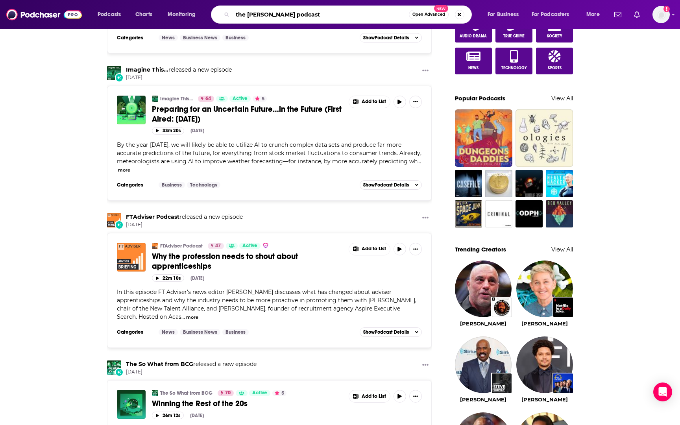  Describe the element at coordinates (168, 278) in the screenshot. I see `button: 22m 10s` at that location.